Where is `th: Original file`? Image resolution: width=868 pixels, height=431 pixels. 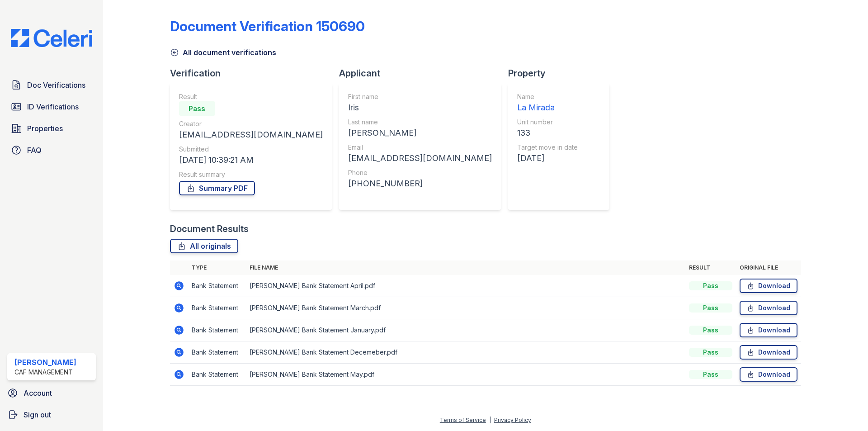
th: Original file is located at coordinates (768, 268).